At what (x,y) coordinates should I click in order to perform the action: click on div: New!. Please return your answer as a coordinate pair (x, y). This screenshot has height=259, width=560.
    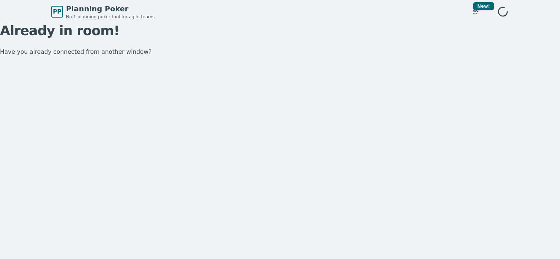
    Looking at the image, I should click on (483, 6).